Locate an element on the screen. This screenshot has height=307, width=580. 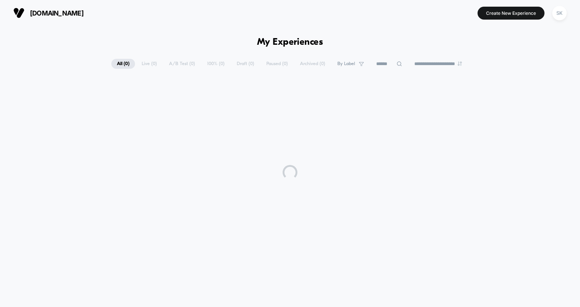
div: SK is located at coordinates (559, 13).